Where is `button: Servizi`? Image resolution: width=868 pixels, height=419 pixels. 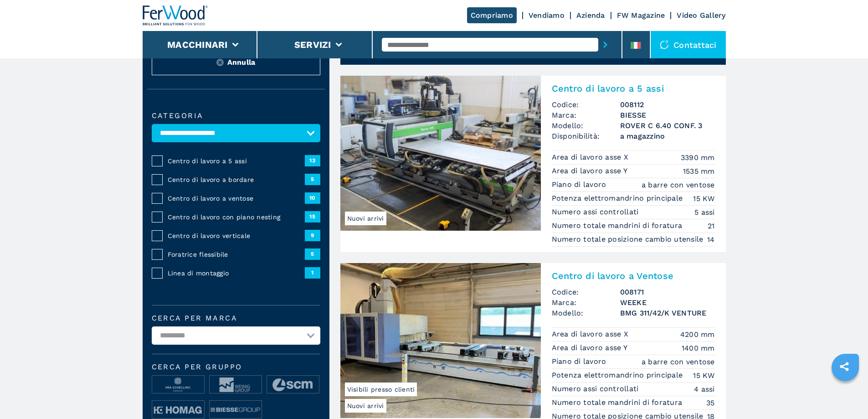 button: Servizi is located at coordinates (313, 45).